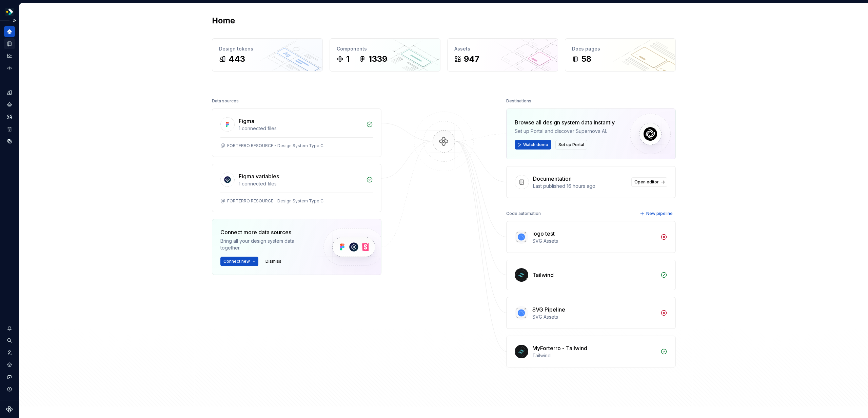  Describe the element at coordinates (273, 261) in the screenshot. I see `button: Dismiss` at that location.